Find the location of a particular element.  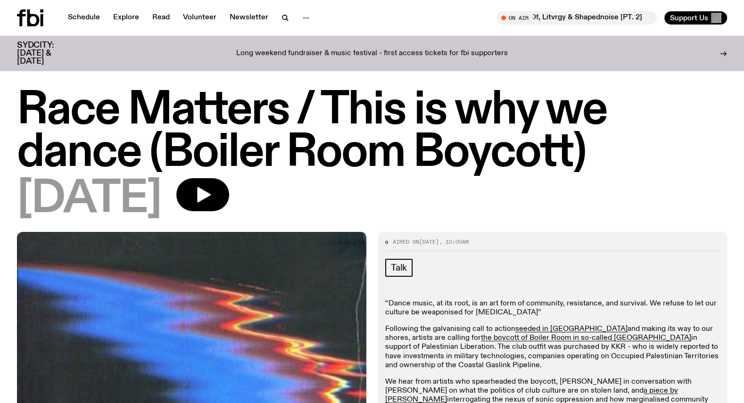

p: “Dance music, at its root, is an art form of community, resistance, and survival. We refuse to le... is located at coordinates (552, 308).